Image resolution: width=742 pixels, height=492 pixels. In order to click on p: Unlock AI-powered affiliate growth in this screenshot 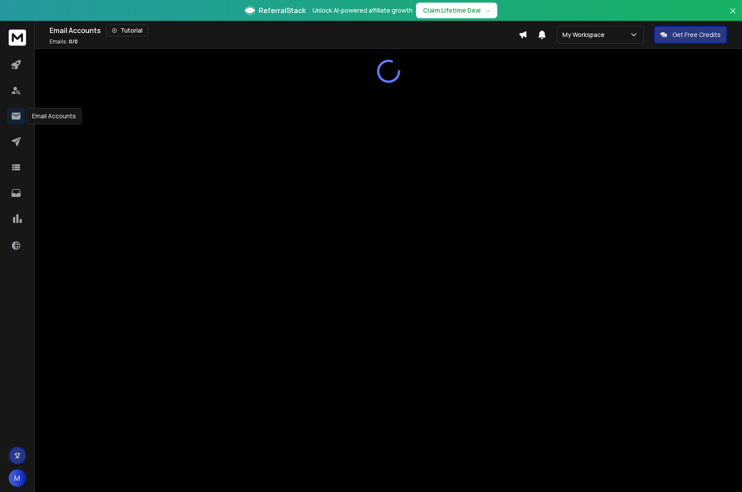, I will do `click(362, 10)`.